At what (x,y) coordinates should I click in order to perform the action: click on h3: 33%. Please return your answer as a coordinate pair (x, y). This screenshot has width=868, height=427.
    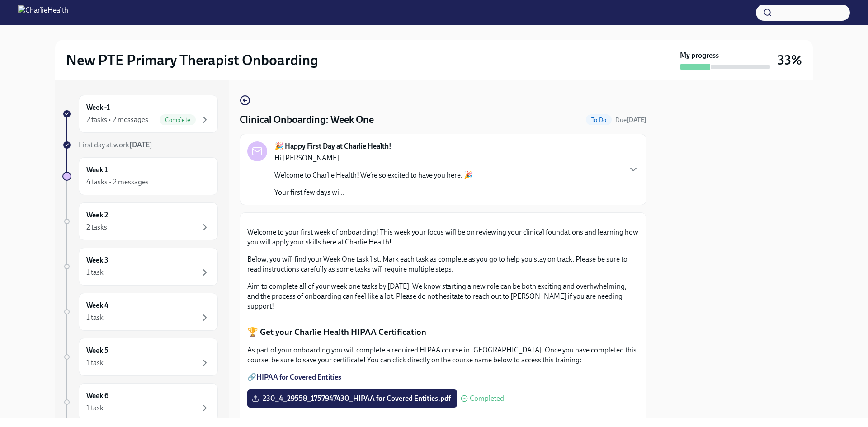
    Looking at the image, I should click on (790, 60).